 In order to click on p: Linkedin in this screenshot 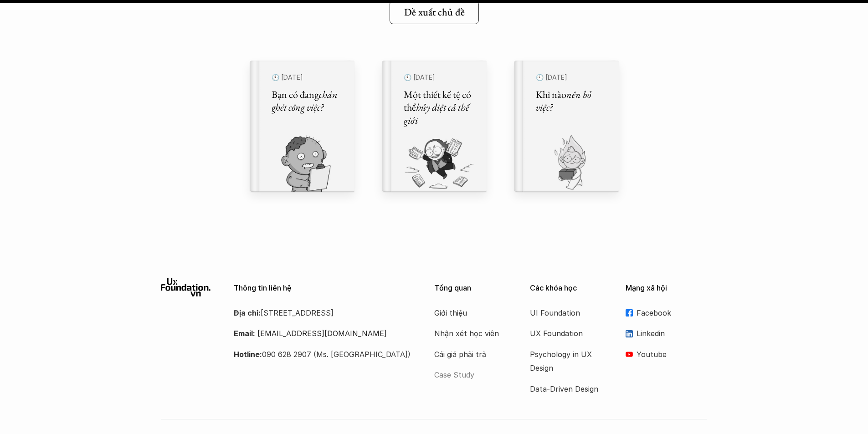, I will do `click(672, 333)`.